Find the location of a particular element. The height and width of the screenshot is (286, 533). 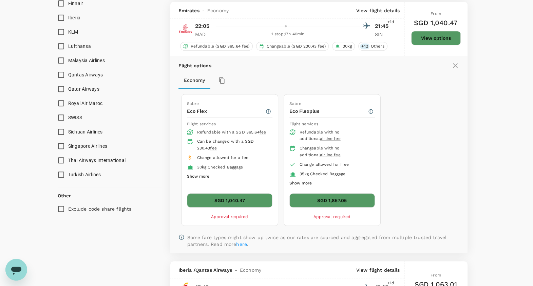

span: Royal Air Maroc is located at coordinates (86, 103).